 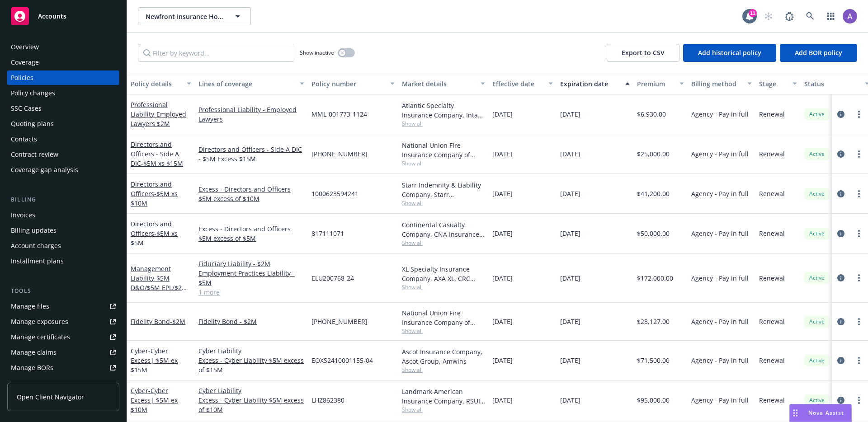 What do you see at coordinates (252, 365) in the screenshot?
I see `a: Excess - Cyber Liability $5M excess of $15M` at bounding box center [252, 365].